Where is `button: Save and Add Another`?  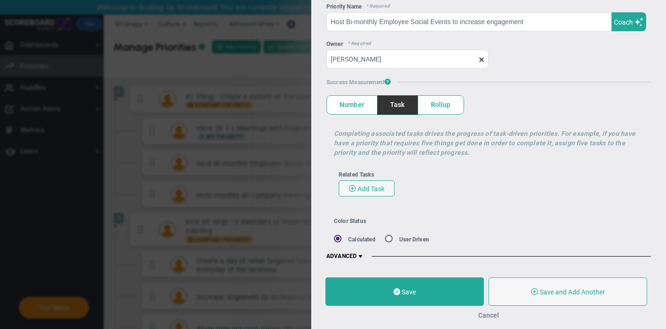
button: Save and Add Another is located at coordinates (568, 291).